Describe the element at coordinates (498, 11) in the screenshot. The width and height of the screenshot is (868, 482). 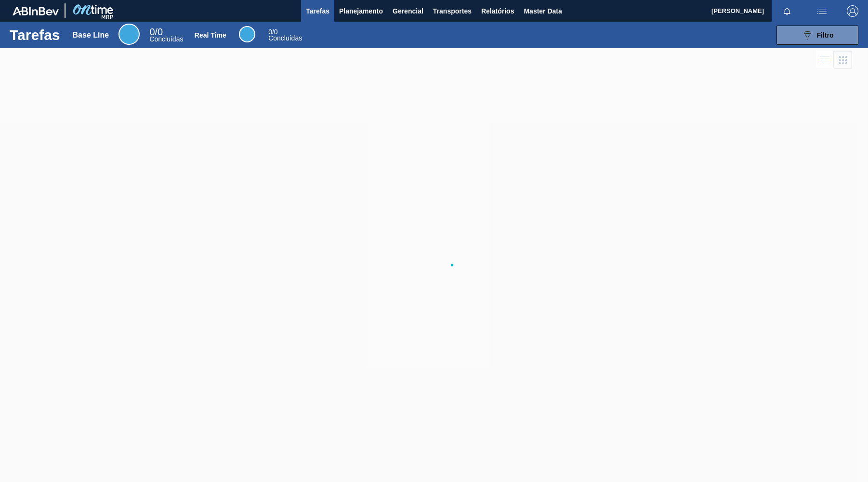
I see `span: Relatórios` at that location.